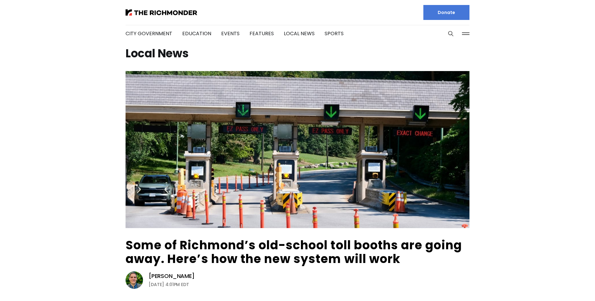  What do you see at coordinates (262, 33) in the screenshot?
I see `a: Features` at bounding box center [262, 33].